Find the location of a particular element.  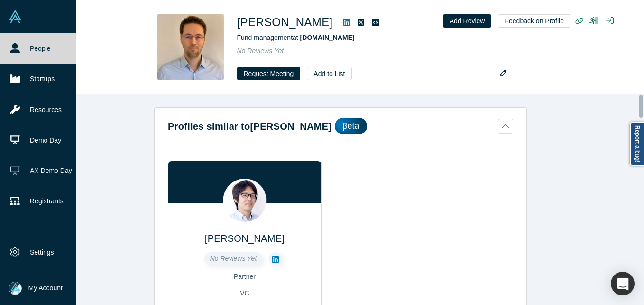

img: Emmanuel Cassimatis's Profile Image is located at coordinates (191, 47).